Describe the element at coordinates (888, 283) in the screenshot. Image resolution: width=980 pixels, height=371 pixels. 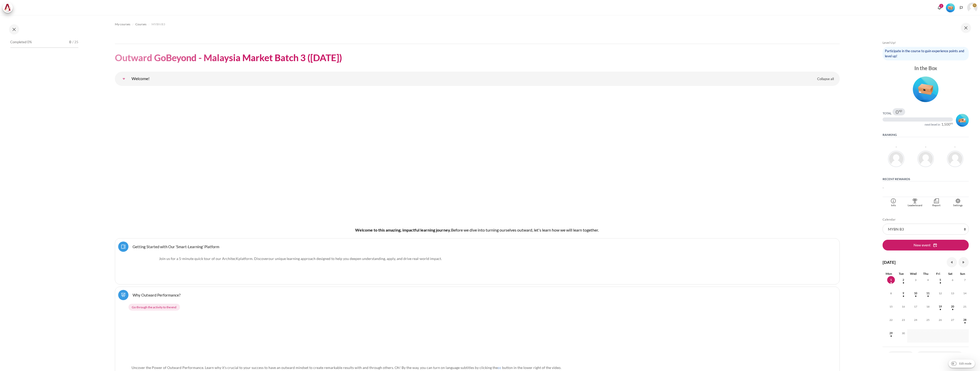
I see `td: Today` at that location.